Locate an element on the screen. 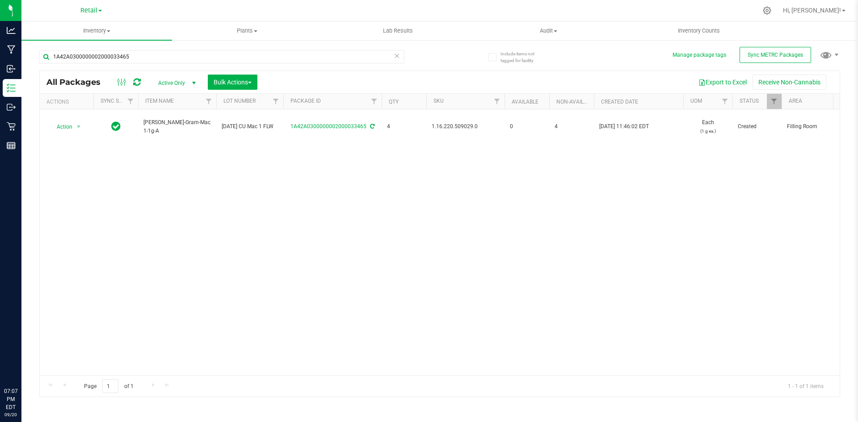  a: Audit is located at coordinates (548, 31).